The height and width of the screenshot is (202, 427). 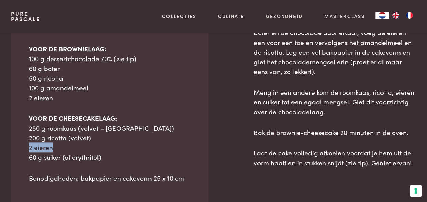 I want to click on a: Culinair, so click(x=231, y=16).